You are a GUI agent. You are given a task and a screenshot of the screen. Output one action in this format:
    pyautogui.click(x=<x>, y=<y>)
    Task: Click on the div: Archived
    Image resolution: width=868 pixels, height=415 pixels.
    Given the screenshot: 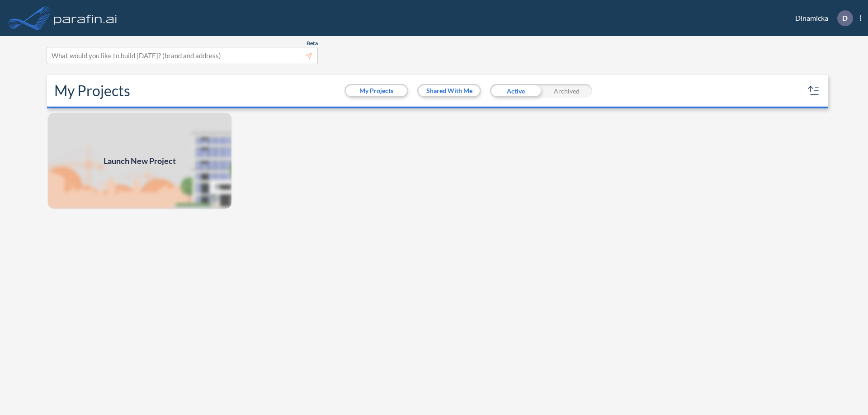 What is the action you would take?
    pyautogui.click(x=566, y=91)
    